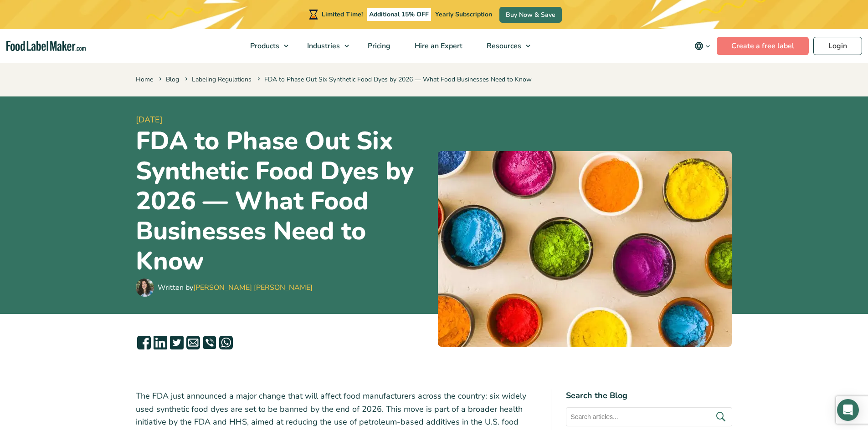  I want to click on span: Resources, so click(503, 46).